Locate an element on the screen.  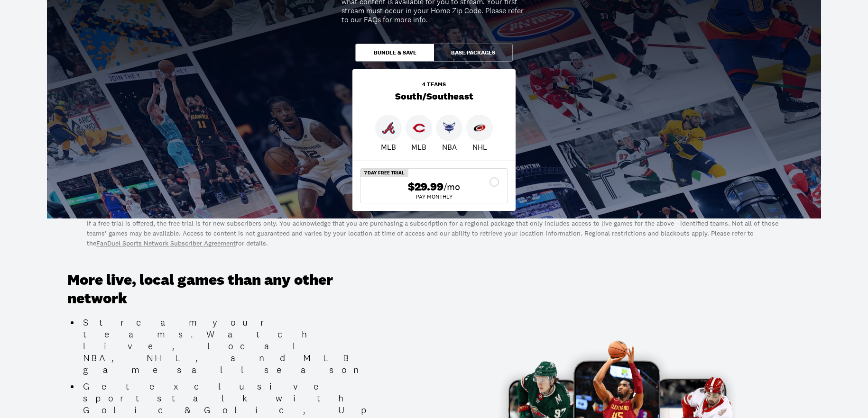
img: Hornets is located at coordinates (449, 128).